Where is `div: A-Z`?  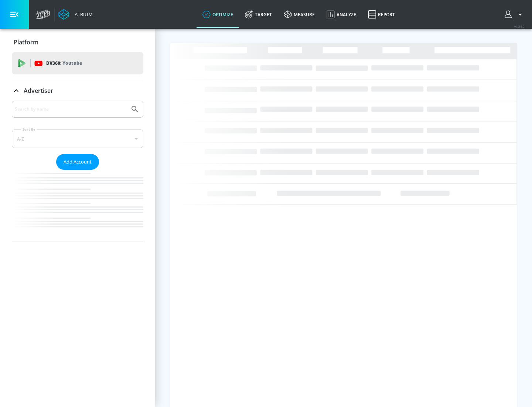
div: A-Z is located at coordinates (77, 139).